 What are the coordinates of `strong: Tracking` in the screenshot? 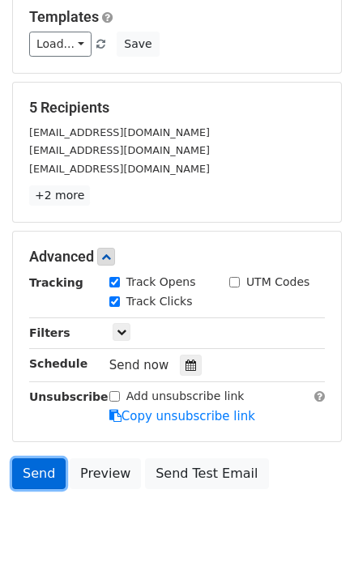 It's located at (56, 283).